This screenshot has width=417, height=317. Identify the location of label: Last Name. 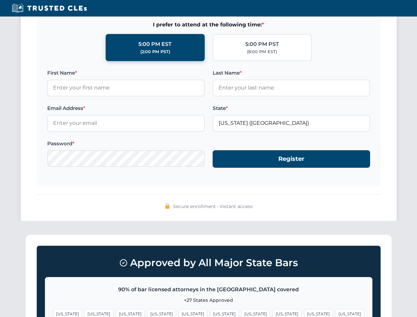
(291, 73).